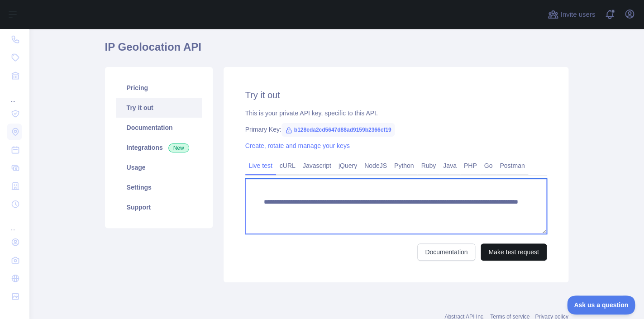  What do you see at coordinates (404, 166) in the screenshot?
I see `a: Python` at bounding box center [404, 166].